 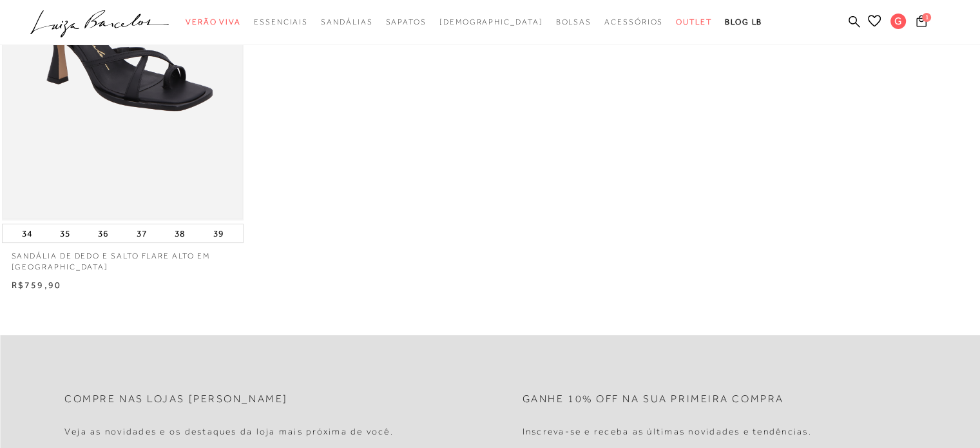 I want to click on span: Sapatos, so click(x=405, y=22).